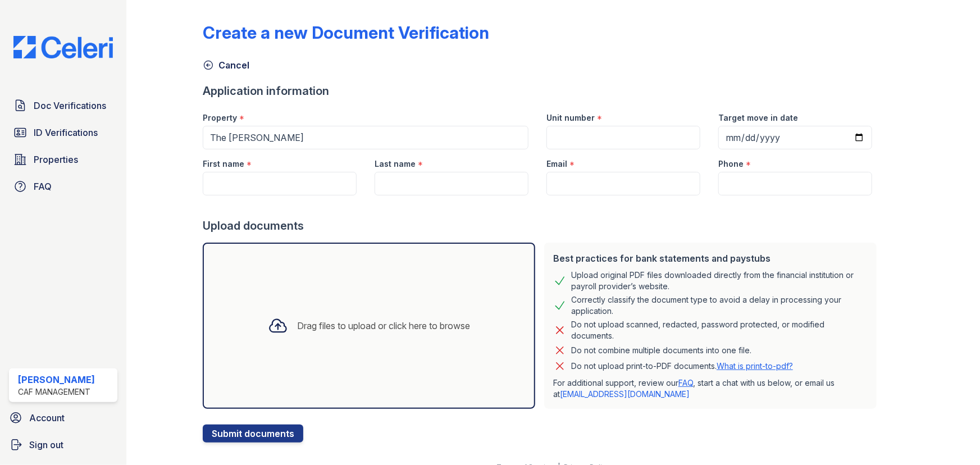 The height and width of the screenshot is (465, 980). I want to click on div: Application information, so click(542, 91).